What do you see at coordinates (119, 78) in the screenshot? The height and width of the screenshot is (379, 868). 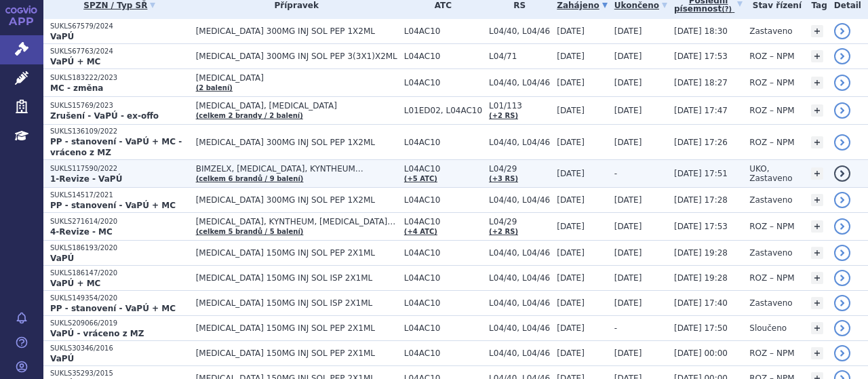 I see `p: SUKLS183222/2023` at bounding box center [119, 78].